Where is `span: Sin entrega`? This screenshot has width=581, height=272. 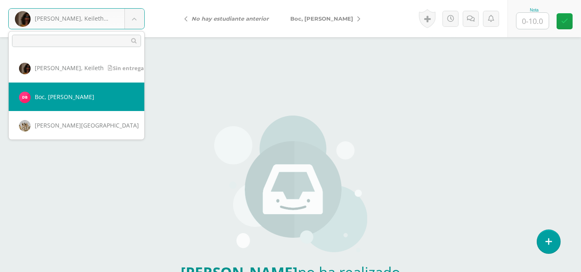
span: Sin entrega is located at coordinates (126, 68).